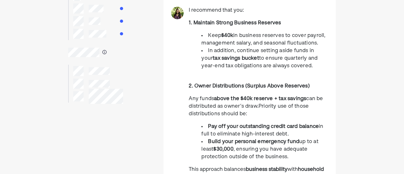 This screenshot has height=174, width=404. What do you see at coordinates (255, 153) in the screenshot?
I see `span: , ensuring you have adequate protection outside of the business.` at bounding box center [255, 153].